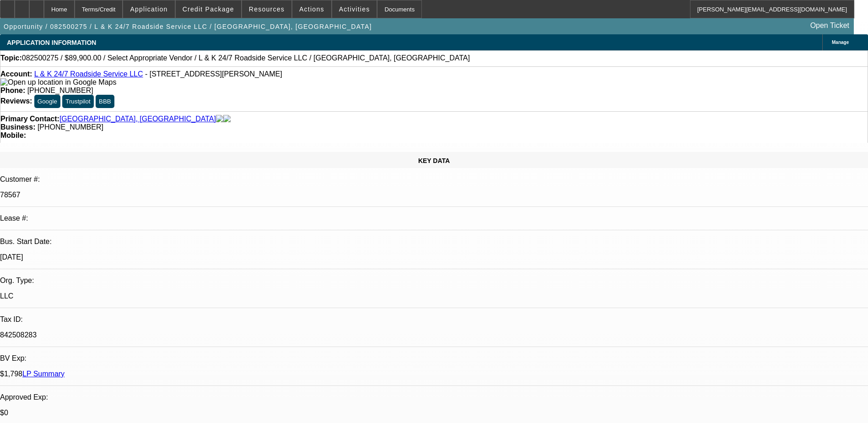 The width and height of the screenshot is (868, 423). I want to click on img: Open up location in Google Maps, so click(58, 82).